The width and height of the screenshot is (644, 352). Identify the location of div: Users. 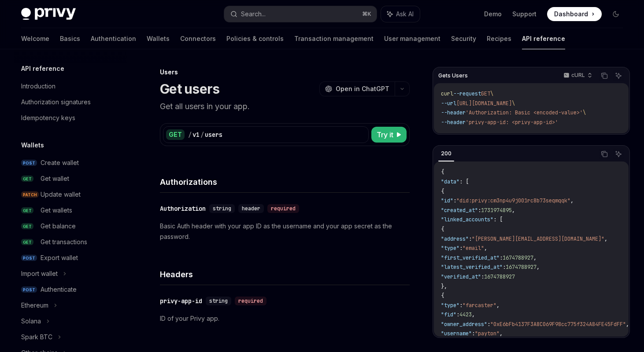
(285, 72).